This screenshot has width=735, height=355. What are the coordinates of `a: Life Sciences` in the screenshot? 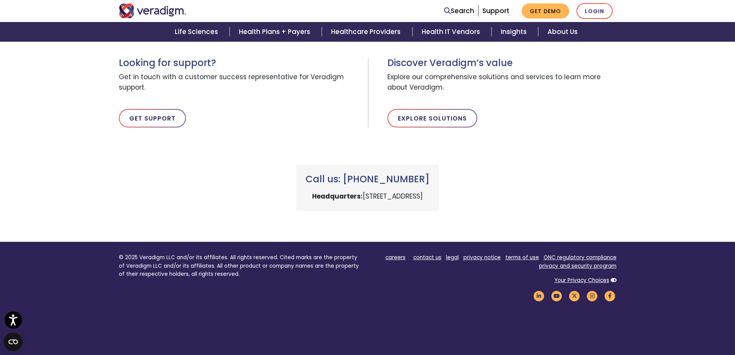 It's located at (198, 32).